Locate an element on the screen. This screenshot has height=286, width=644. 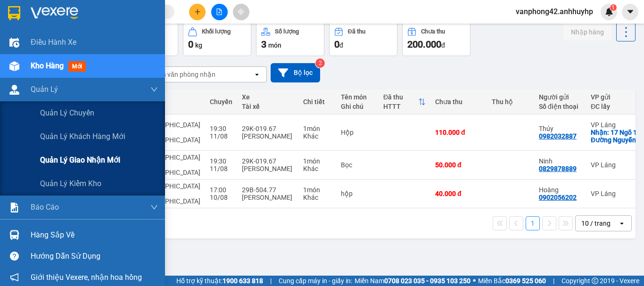
span: caret-down is located at coordinates (630, 12).